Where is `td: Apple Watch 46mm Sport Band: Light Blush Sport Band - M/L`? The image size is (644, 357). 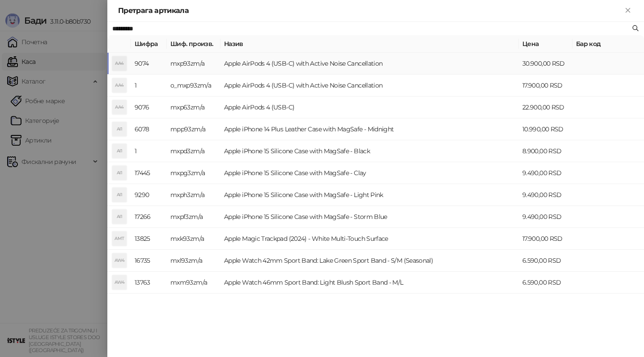 td: Apple Watch 46mm Sport Band: Light Blush Sport Band - M/L is located at coordinates (369, 283).